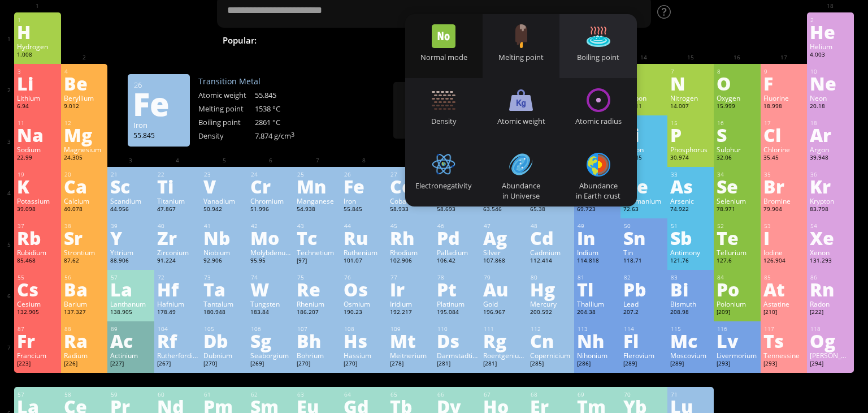 The image size is (868, 413). Describe the element at coordinates (177, 186) in the screenshot. I see `div: Ti` at that location.